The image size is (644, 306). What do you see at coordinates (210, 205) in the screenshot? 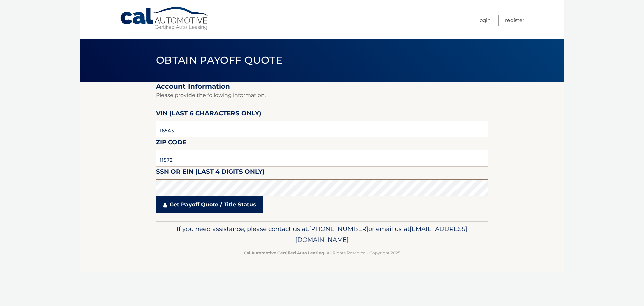
I see `a: Get Payoff Quote / Title Status` at bounding box center [210, 205].